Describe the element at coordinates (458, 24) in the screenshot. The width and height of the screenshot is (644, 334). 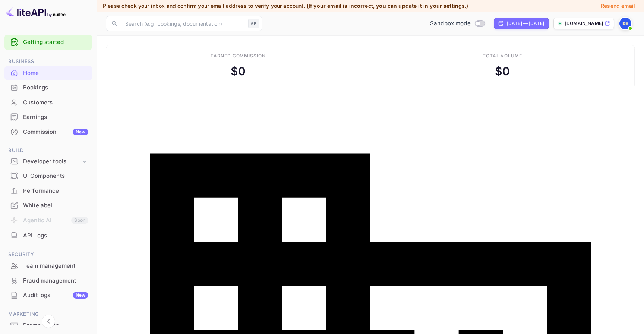
I see `div: Switch to Production mode` at that location.